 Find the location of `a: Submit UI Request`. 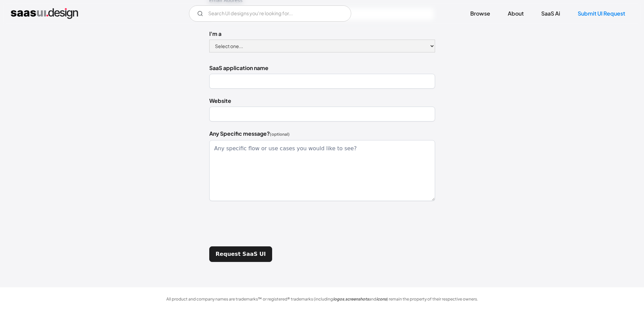

a: Submit UI Request is located at coordinates (601, 14).